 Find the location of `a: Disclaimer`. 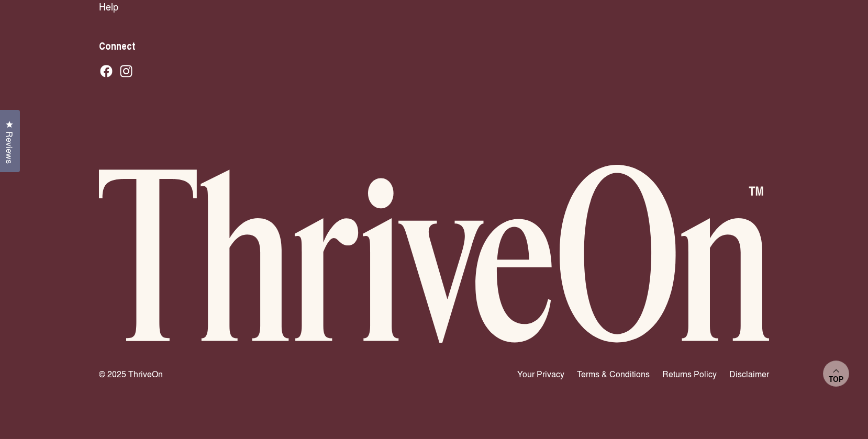

a: Disclaimer is located at coordinates (750, 374).